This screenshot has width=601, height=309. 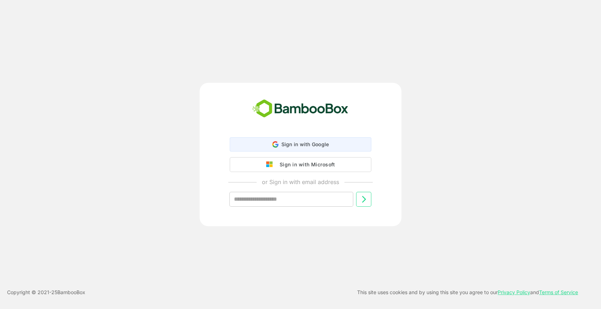 What do you see at coordinates (300, 109) in the screenshot?
I see `img: bamboobox` at bounding box center [300, 109].